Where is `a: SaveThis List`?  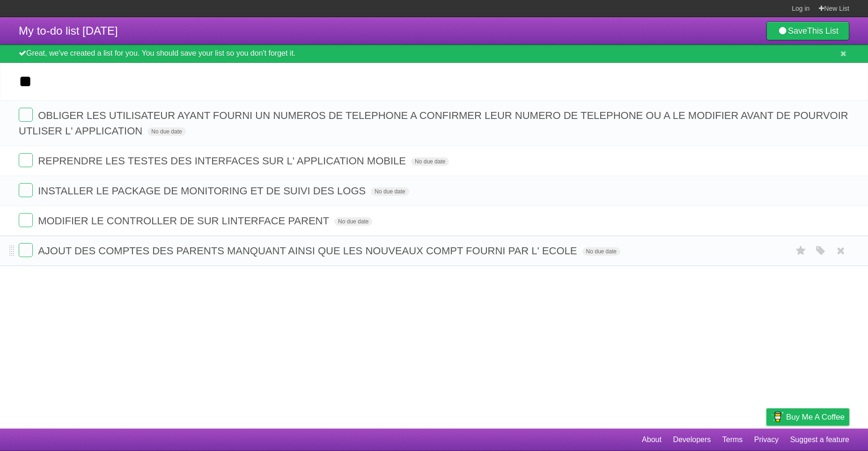 a: SaveThis List is located at coordinates (808, 31).